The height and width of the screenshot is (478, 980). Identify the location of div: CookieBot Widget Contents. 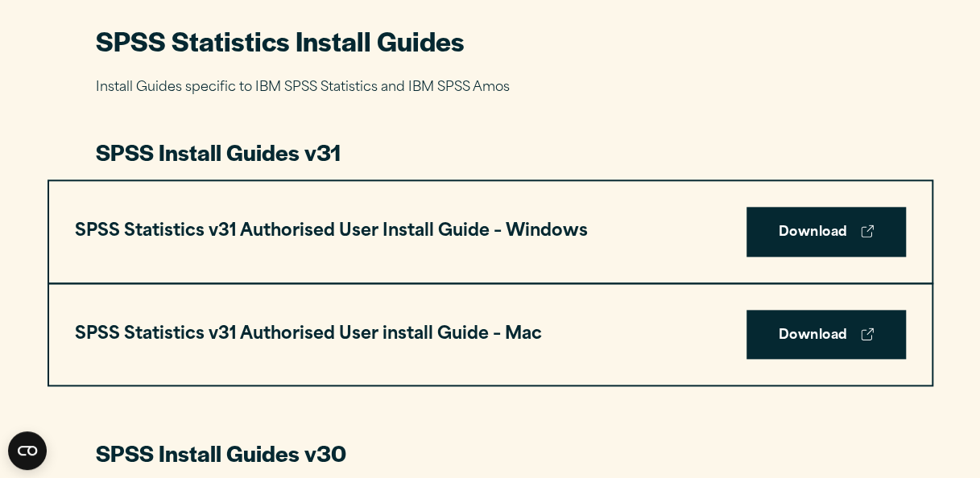
(28, 451).